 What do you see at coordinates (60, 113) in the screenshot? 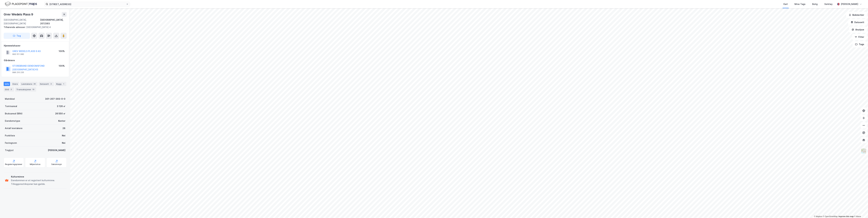
I see `div: 26 550 ㎡` at bounding box center [60, 113].